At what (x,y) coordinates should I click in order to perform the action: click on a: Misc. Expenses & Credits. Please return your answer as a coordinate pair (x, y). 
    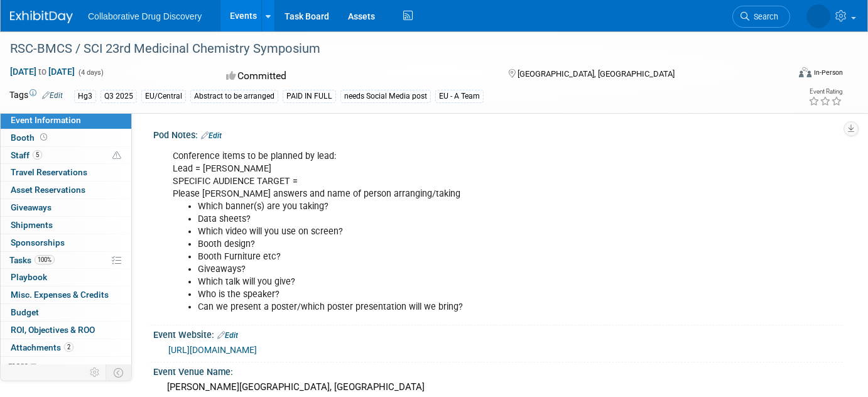
    Looking at the image, I should click on (66, 295).